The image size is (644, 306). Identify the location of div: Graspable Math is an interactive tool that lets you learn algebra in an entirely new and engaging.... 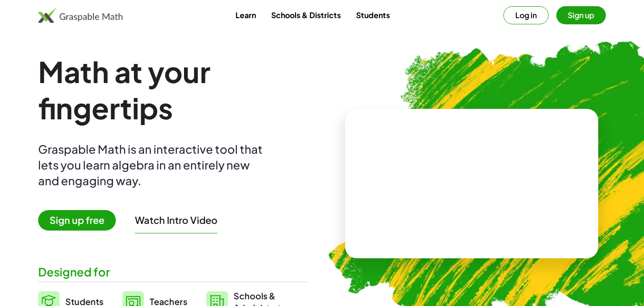
(153, 165).